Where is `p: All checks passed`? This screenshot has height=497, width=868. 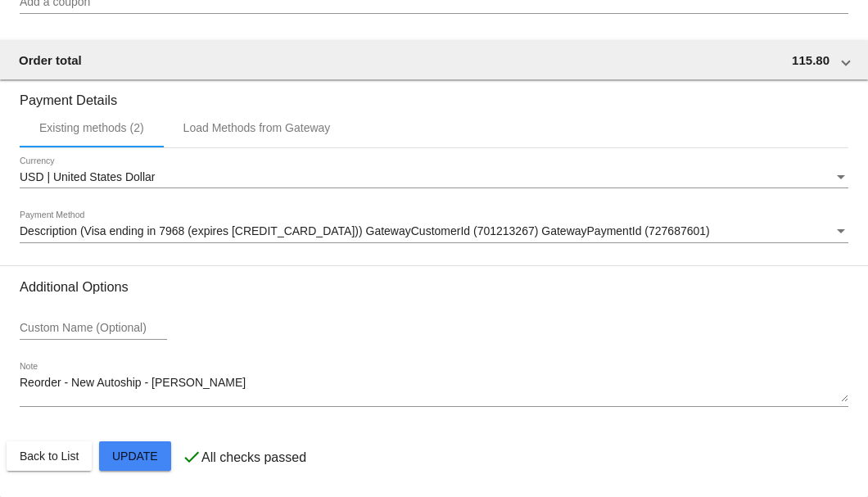 p: All checks passed is located at coordinates (254, 458).